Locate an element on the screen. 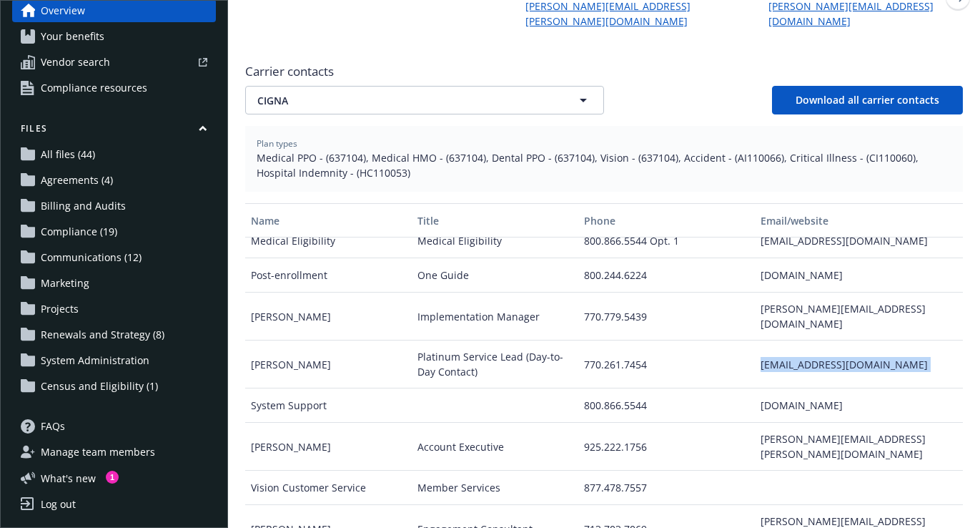 The image size is (980, 528). div: Phone is located at coordinates (666, 220).